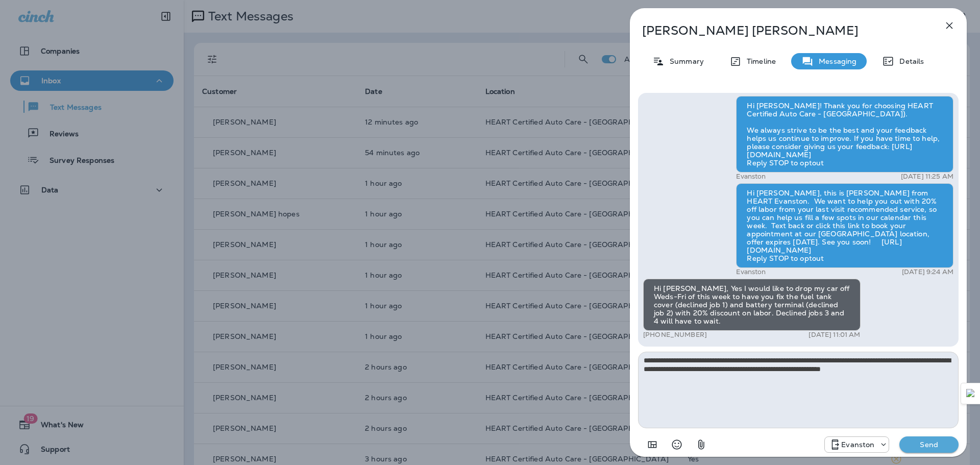  Describe the element at coordinates (835, 61) in the screenshot. I see `p: Messaging` at that location.